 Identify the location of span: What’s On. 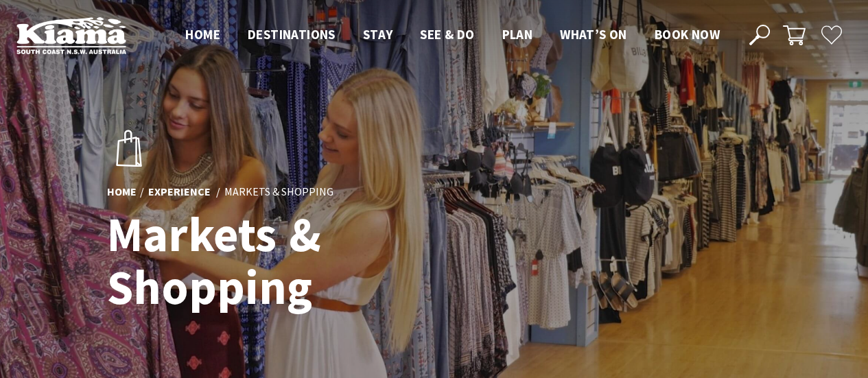
(594, 34).